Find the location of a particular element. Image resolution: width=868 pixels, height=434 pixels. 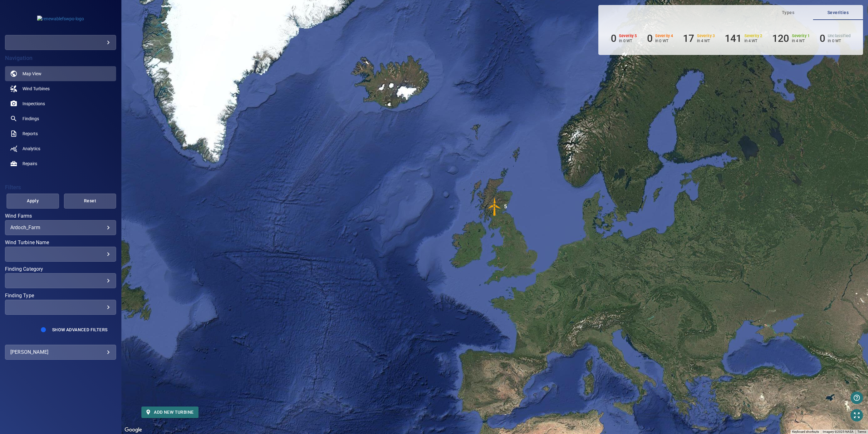

span: Repairs is located at coordinates (30, 164).